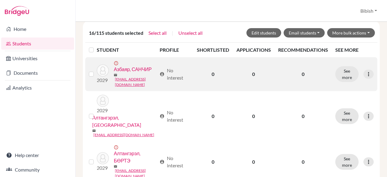  Describe the element at coordinates (303, 50) in the screenshot. I see `th: RECOMMENDATIONS` at that location.